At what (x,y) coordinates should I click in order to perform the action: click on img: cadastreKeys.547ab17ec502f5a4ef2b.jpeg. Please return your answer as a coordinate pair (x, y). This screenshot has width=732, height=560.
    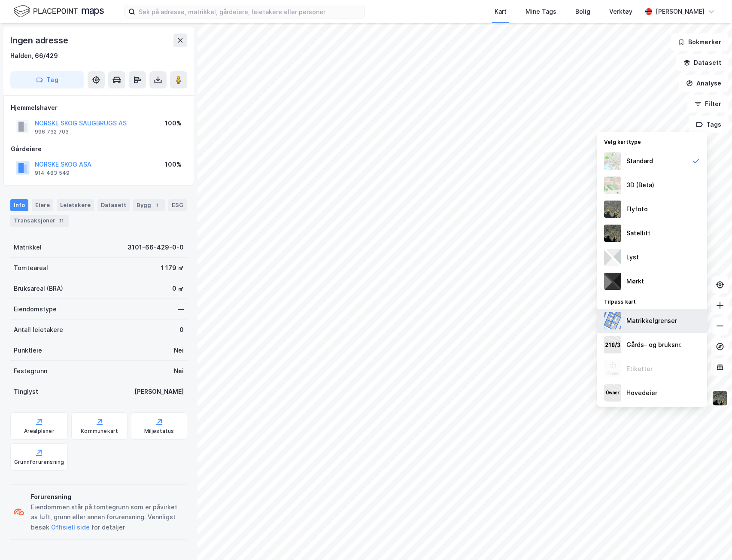
    Looking at the image, I should click on (613, 345).